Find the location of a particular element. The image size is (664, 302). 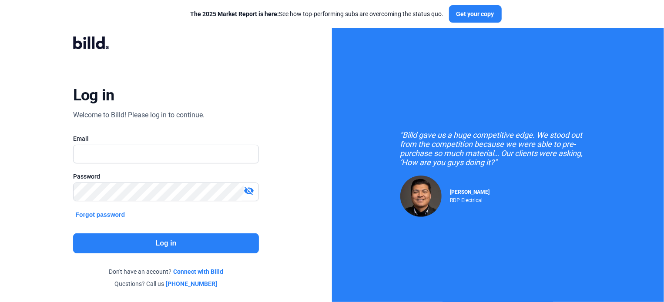

div: RDP Electrical is located at coordinates (470, 199).